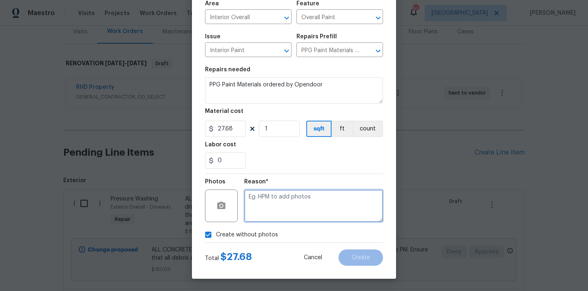  I want to click on button: sqft, so click(319, 129).